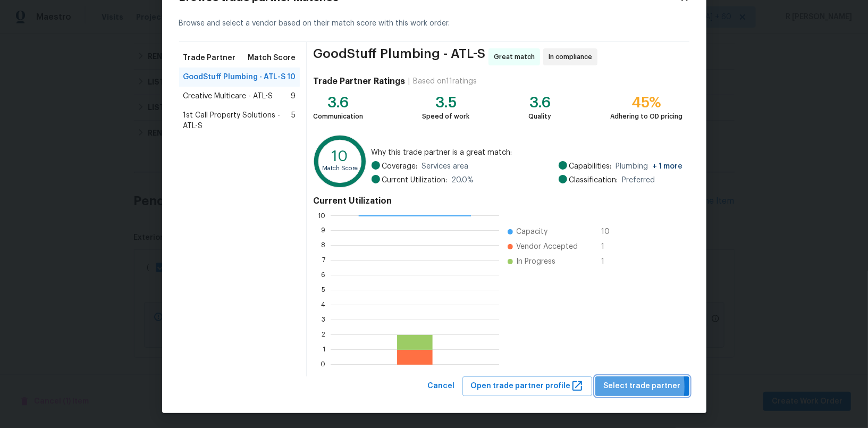  I want to click on span: + 1 more, so click(668, 167).